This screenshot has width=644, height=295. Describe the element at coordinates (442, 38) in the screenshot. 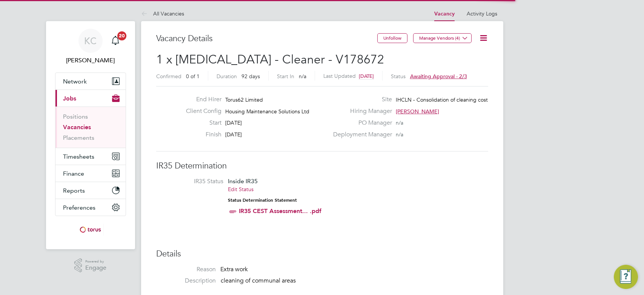

I see `button: Manage Vendors (4)` at that location.